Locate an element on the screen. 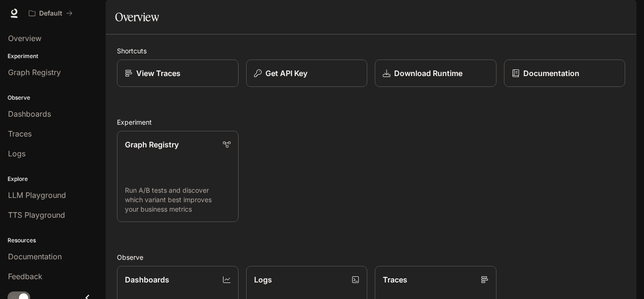  h2: Experiment is located at coordinates (371, 122).